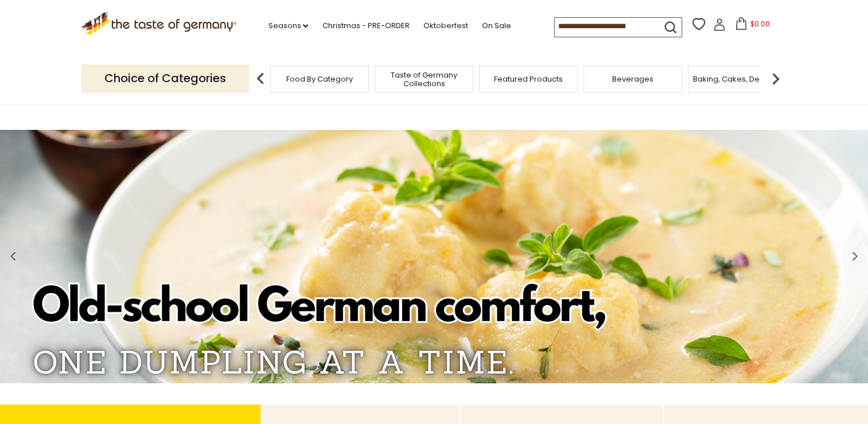 The image size is (868, 424). What do you see at coordinates (496, 26) in the screenshot?
I see `a: On Sale` at bounding box center [496, 26].